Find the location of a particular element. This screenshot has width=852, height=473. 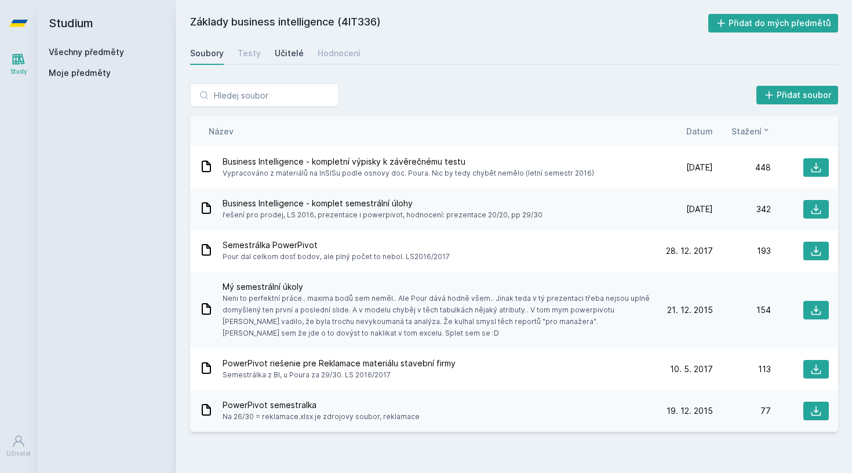

button: Datum is located at coordinates (699, 131).